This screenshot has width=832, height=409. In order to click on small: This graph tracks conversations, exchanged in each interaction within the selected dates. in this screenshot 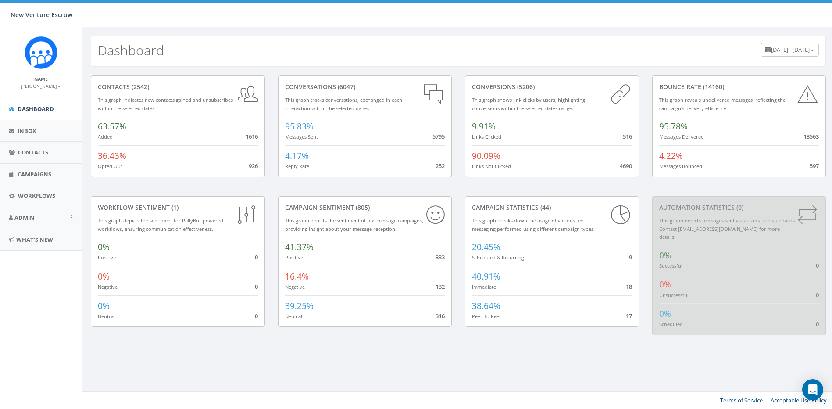, I will do `click(343, 104)`.